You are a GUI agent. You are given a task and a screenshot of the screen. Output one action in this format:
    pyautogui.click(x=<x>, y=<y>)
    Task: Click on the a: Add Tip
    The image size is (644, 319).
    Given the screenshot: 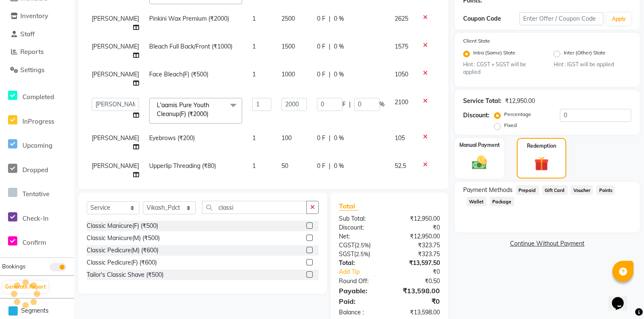 What is the action you would take?
    pyautogui.click(x=366, y=272)
    